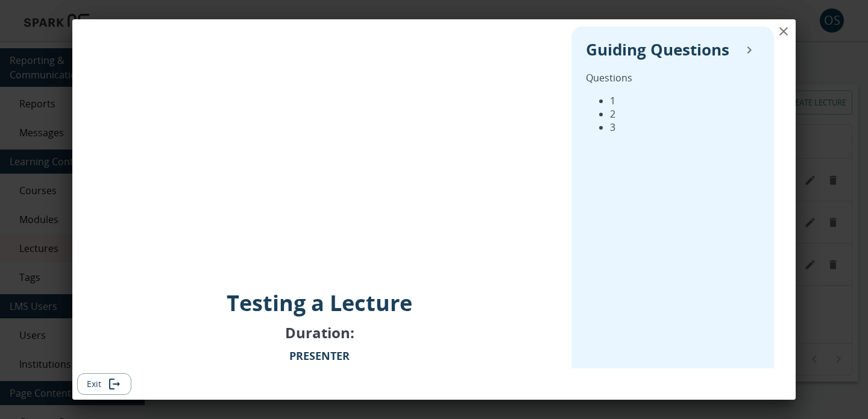 Image resolution: width=868 pixels, height=419 pixels. Describe the element at coordinates (673, 78) in the screenshot. I see `p: Questions` at that location.